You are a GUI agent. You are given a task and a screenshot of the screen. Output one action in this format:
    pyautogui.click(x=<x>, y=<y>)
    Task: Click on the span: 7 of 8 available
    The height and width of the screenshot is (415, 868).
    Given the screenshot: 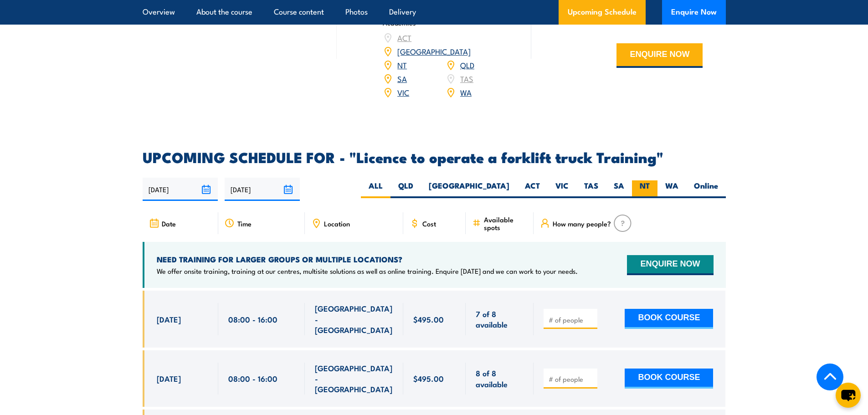 What is the action you would take?
    pyautogui.click(x=499, y=319)
    